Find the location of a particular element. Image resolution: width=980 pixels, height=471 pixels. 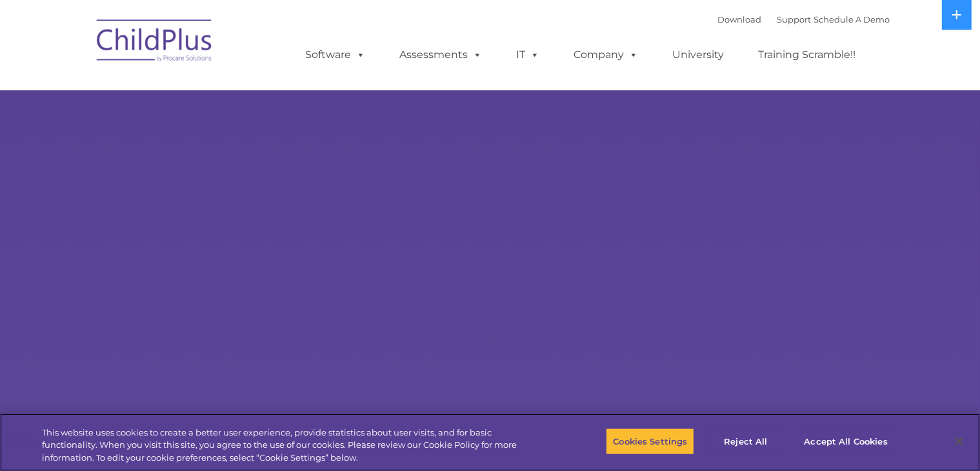

a: Assessments is located at coordinates (442, 55).